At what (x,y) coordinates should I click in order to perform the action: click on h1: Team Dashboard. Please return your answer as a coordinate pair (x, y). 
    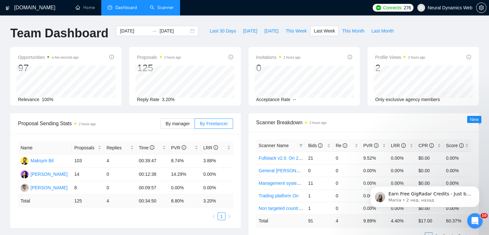
    Looking at the image, I should click on (59, 33).